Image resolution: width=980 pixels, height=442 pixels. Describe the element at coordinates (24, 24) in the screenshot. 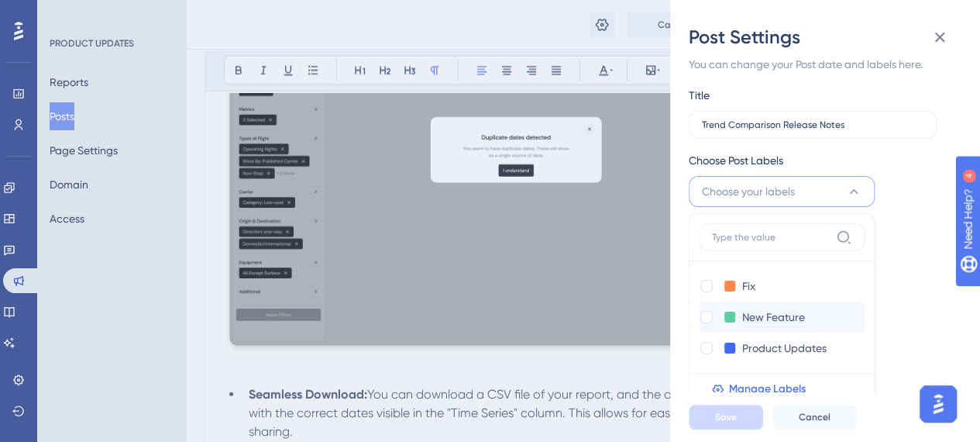

I see `button: Open AI Assistant Launcher` at that location.